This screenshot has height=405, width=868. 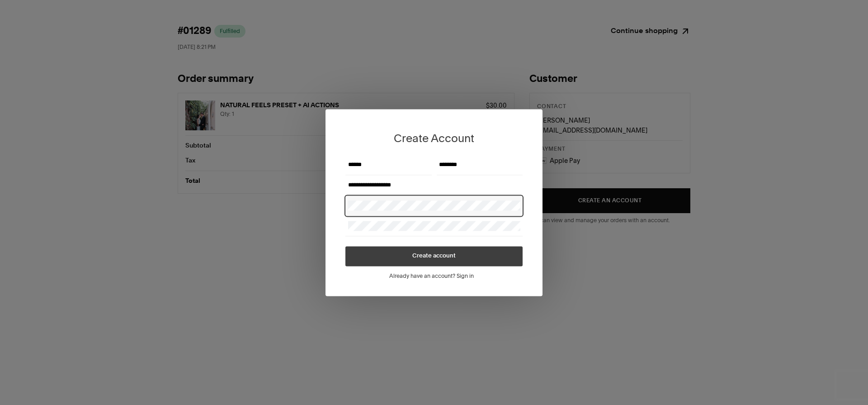 I want to click on h1: Create Account, so click(x=434, y=138).